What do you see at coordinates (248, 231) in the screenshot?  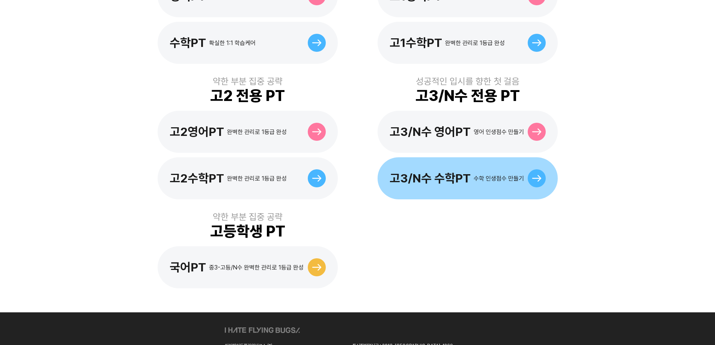 I see `div: 고등학생 PT` at bounding box center [248, 231].